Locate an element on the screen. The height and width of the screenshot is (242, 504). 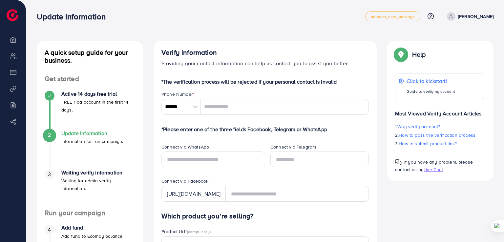
p: Information for run campaign. is located at coordinates (92, 142).